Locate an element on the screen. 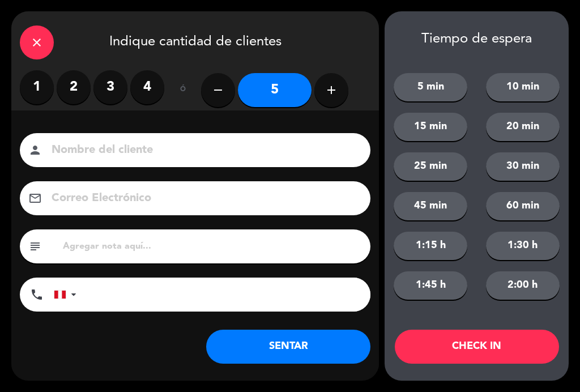  label: 1 is located at coordinates (36, 87).